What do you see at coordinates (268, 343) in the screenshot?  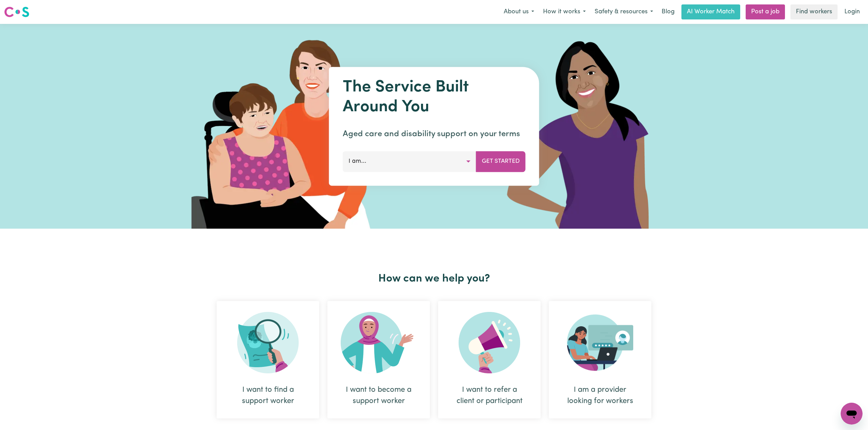 I see `img: Search` at bounding box center [268, 343].